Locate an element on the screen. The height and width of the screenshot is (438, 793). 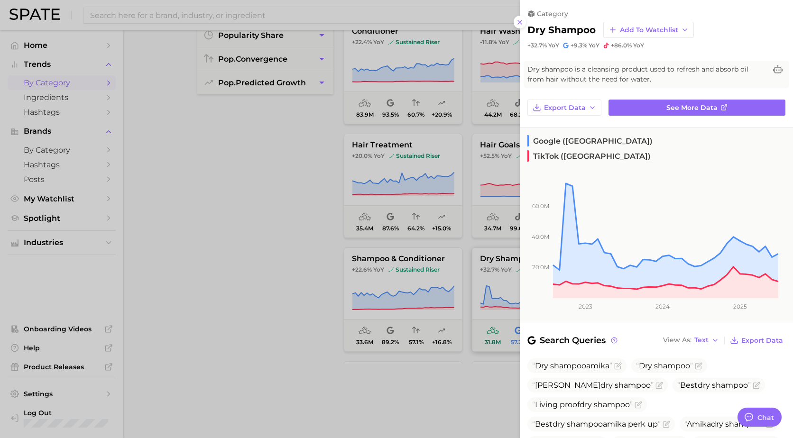
tspan: 2023 is located at coordinates (586, 307).